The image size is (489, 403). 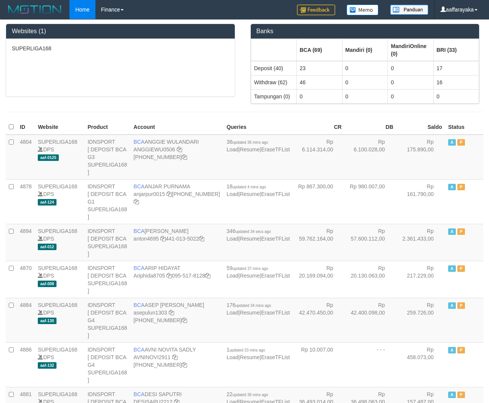 I want to click on th: Product, so click(x=107, y=127).